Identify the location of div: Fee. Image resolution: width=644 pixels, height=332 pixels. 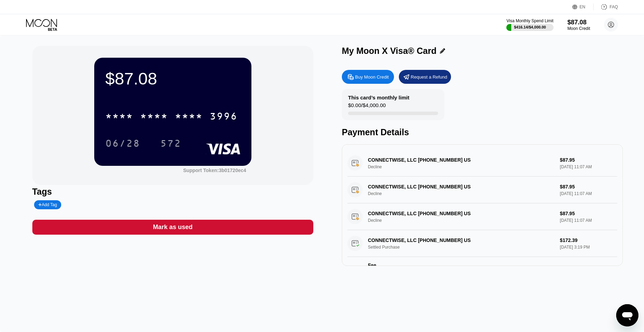
(392, 265).